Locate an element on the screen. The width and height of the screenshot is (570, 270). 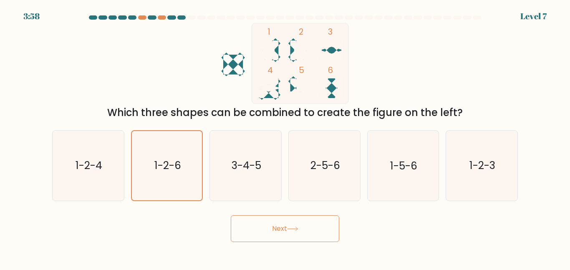
button: Next is located at coordinates (285, 229).